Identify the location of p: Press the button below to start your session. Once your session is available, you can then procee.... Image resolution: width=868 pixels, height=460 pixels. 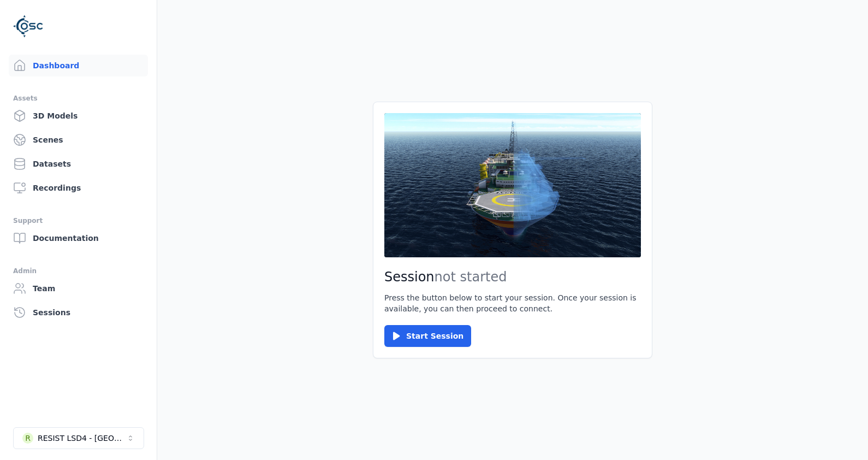
(513, 303).